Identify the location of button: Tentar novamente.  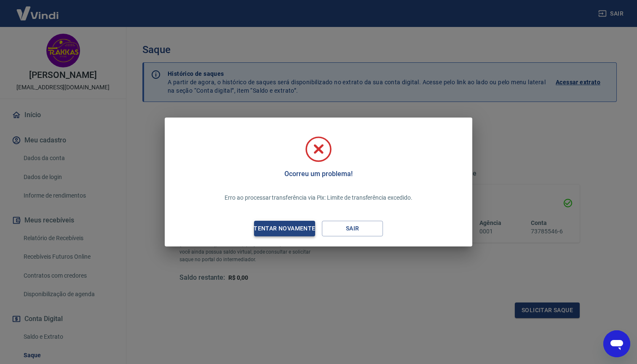
(284, 228).